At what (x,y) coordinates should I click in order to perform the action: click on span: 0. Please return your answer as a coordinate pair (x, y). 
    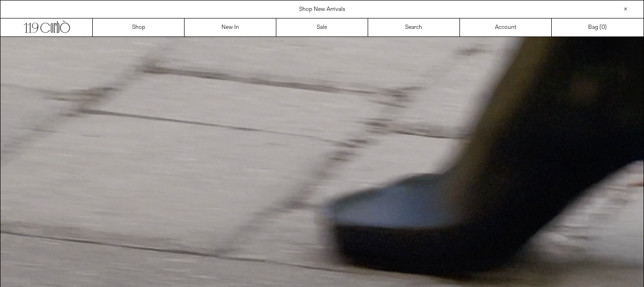
    Looking at the image, I should click on (603, 28).